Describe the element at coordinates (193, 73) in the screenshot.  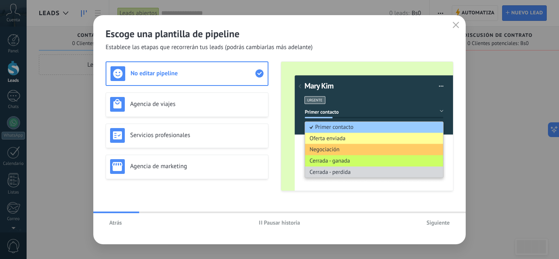
I see `h3: No editar pipeline` at that location.